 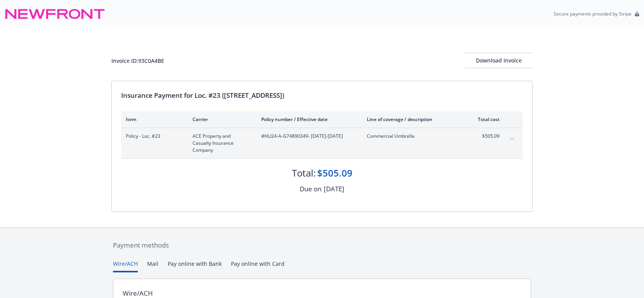 What do you see at coordinates (335, 173) in the screenshot?
I see `div: $505.09` at bounding box center [335, 173].